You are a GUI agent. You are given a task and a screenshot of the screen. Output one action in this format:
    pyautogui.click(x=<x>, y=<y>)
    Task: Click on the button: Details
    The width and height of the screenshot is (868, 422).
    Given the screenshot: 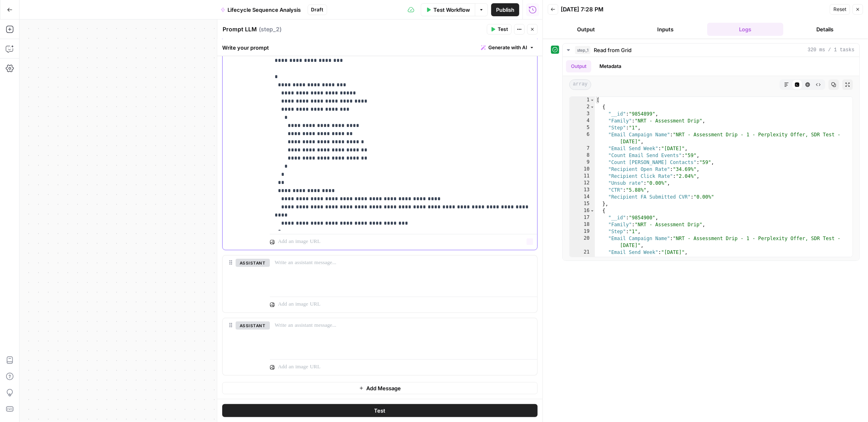 What is the action you would take?
    pyautogui.click(x=825, y=29)
    